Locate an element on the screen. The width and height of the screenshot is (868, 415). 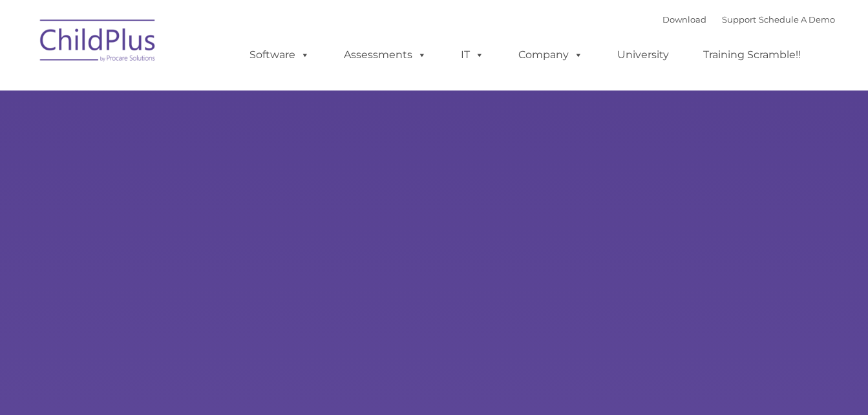
a: Download is located at coordinates (684, 20).